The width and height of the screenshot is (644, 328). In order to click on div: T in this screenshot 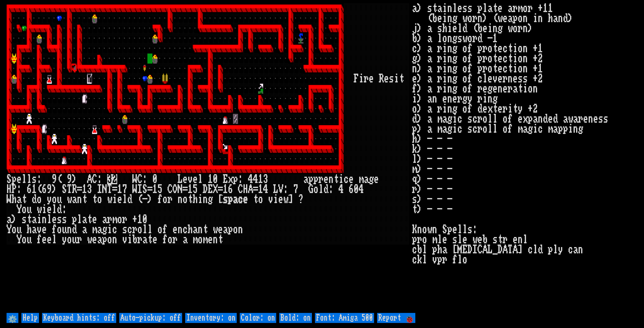, I will do `click(69, 189)`.